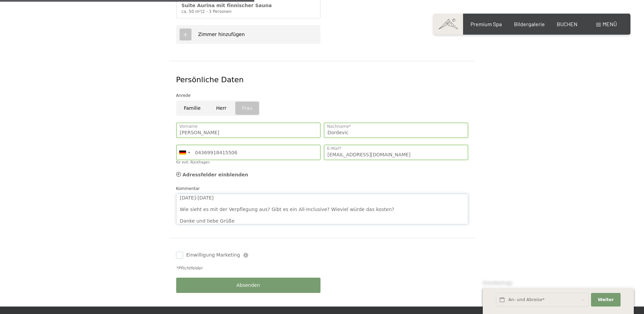  I want to click on span: Schnellanfrage, so click(497, 282).